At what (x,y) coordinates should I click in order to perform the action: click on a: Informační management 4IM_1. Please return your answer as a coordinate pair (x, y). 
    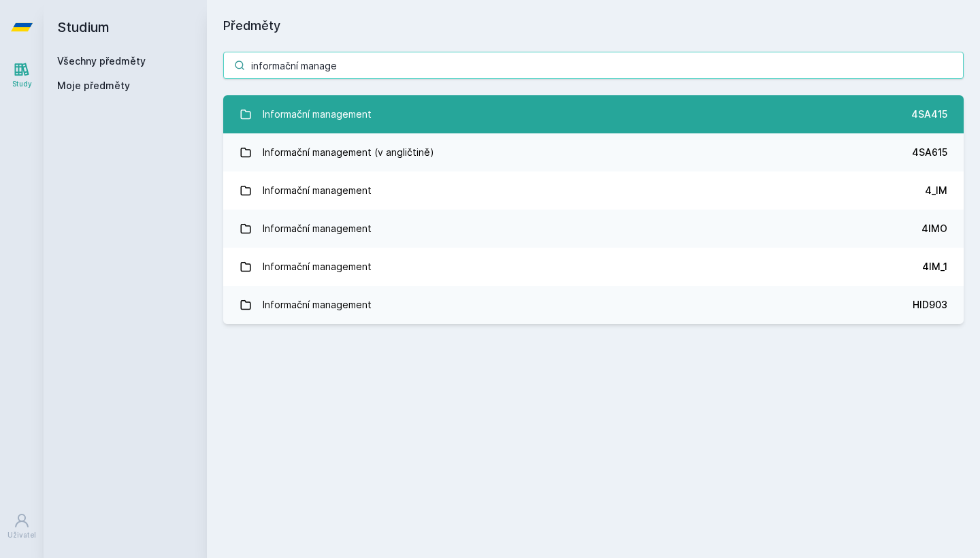
    Looking at the image, I should click on (594, 267).